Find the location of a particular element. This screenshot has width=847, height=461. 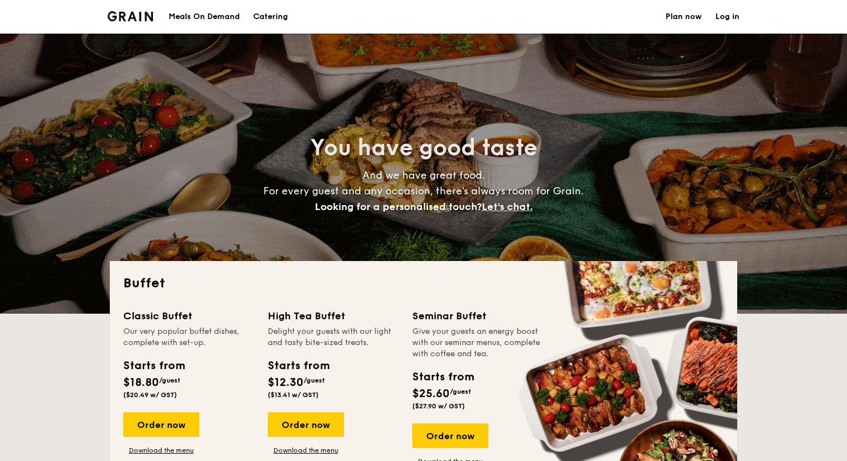

div: Seminar Buffet is located at coordinates (478, 316).